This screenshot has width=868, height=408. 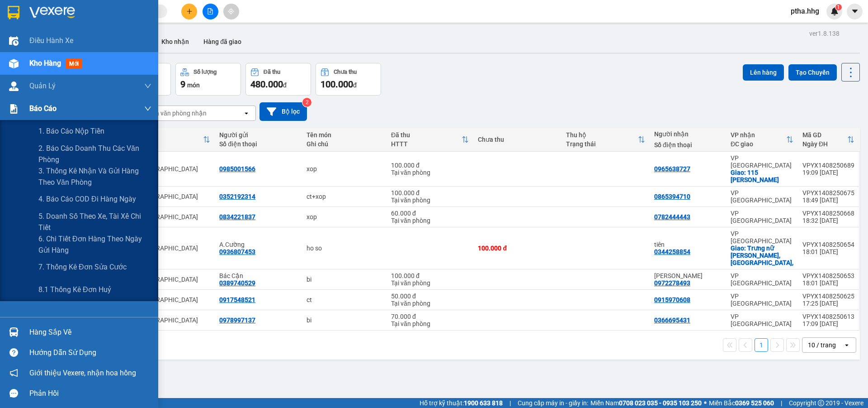 I want to click on div: Người nhận, so click(x=688, y=134).